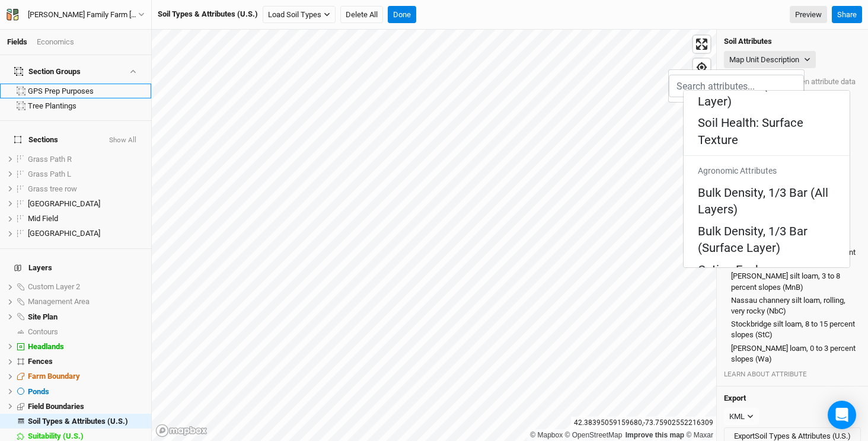 This screenshot has width=868, height=441. I want to click on div: GPS Prep Purposes, so click(86, 91).